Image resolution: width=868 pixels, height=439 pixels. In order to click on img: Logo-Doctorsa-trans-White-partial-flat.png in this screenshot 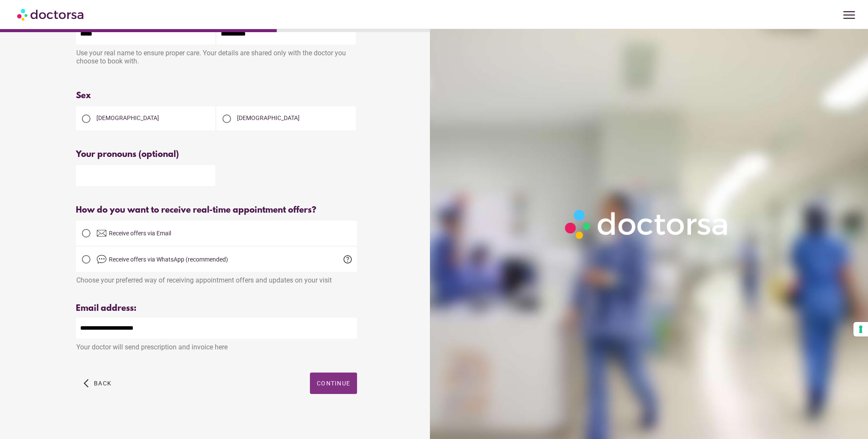, I will do `click(647, 224)`.